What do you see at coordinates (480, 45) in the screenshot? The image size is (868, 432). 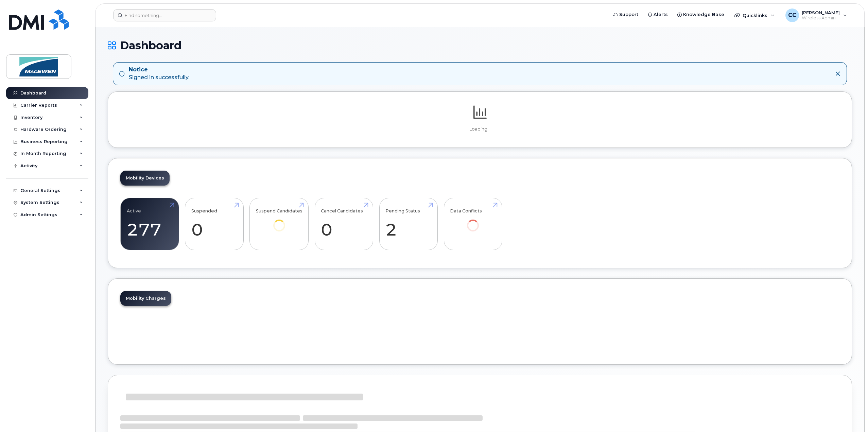 I see `h1: Dashboard` at bounding box center [480, 45].